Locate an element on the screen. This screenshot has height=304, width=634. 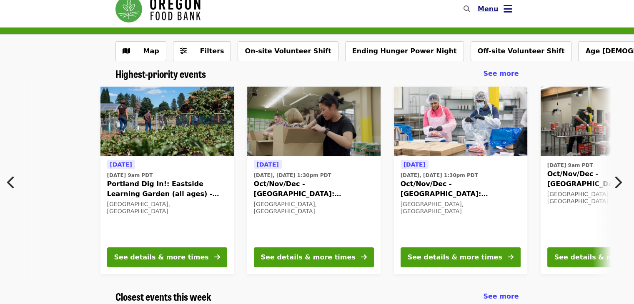
i: map icon is located at coordinates (126, 51).